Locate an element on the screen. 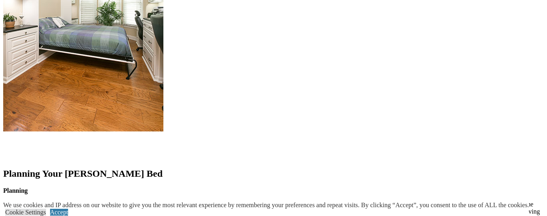 The width and height of the screenshot is (547, 216). a: Accept is located at coordinates (59, 212).